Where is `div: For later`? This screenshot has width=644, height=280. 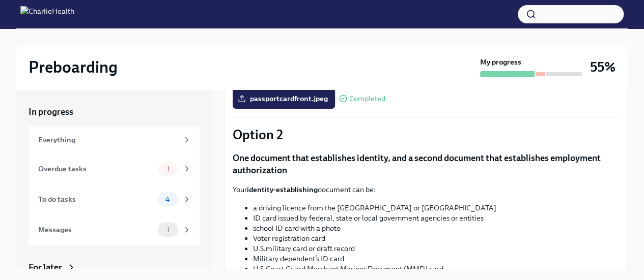 div: For later is located at coordinates (46, 267).